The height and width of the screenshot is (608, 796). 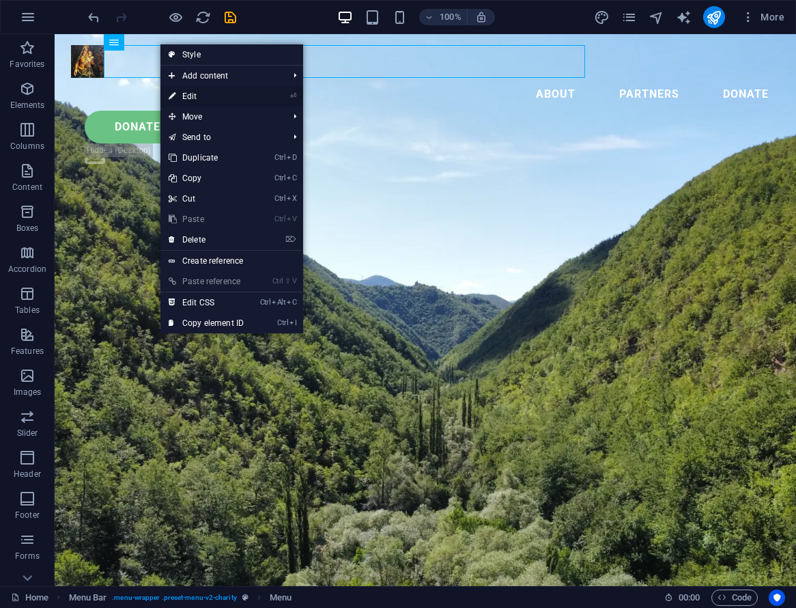 What do you see at coordinates (27, 105) in the screenshot?
I see `p: Elements` at bounding box center [27, 105].